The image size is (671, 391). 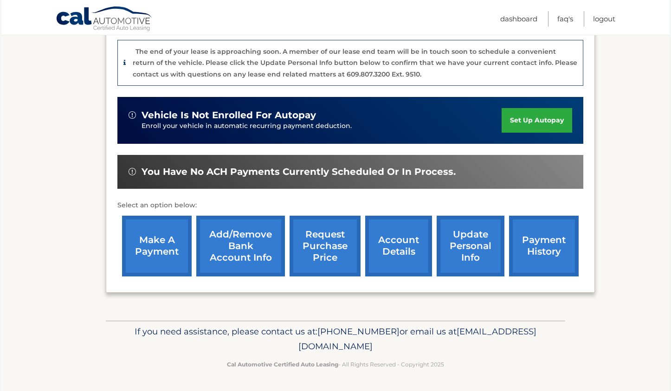 I want to click on p: The end of your lease is approaching soon. A member of our lease end team will be in touch soon t..., so click(x=355, y=63).